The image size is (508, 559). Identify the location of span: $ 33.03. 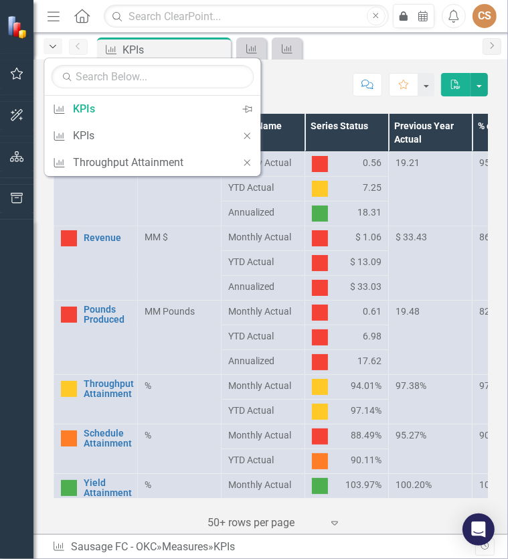
(366, 288).